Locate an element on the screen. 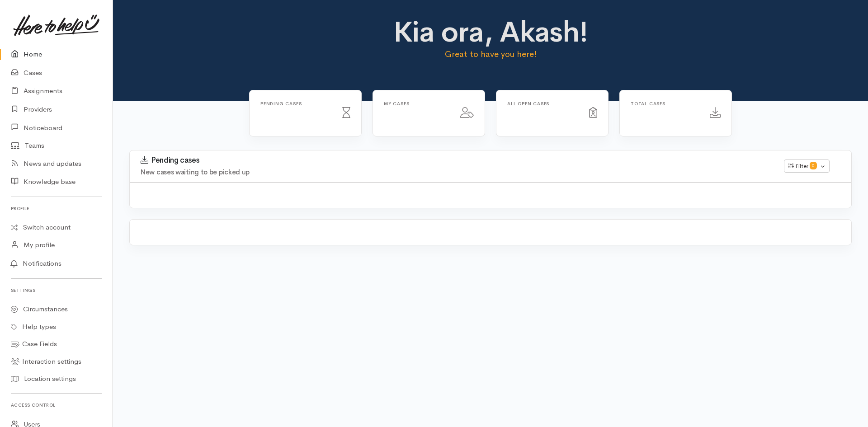 The image size is (868, 427). span: 0 is located at coordinates (813, 166).